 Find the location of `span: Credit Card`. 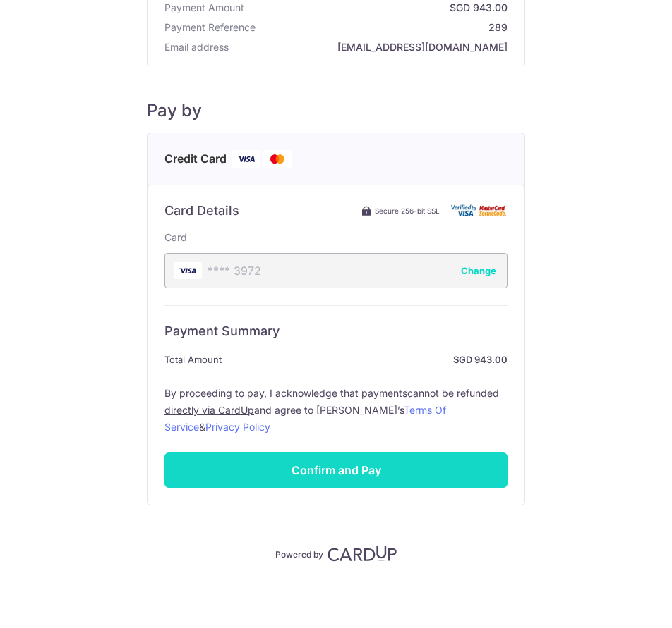

span: Credit Card is located at coordinates (196, 159).